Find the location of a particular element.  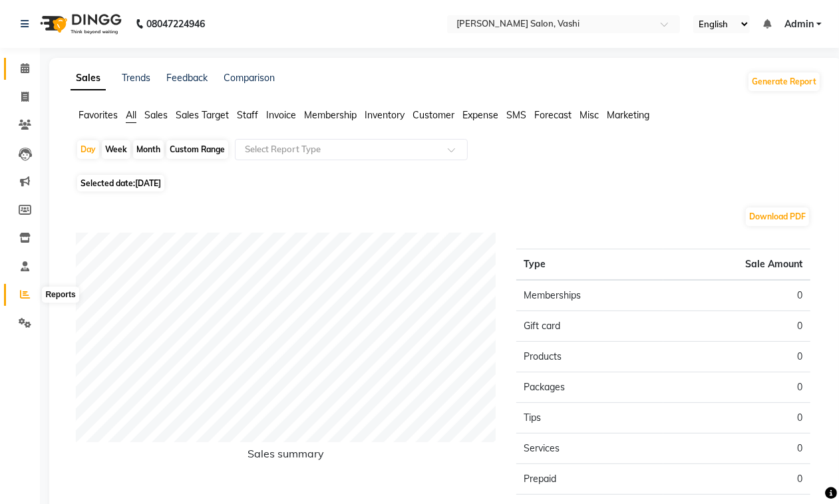

span: Admin is located at coordinates (799, 24).